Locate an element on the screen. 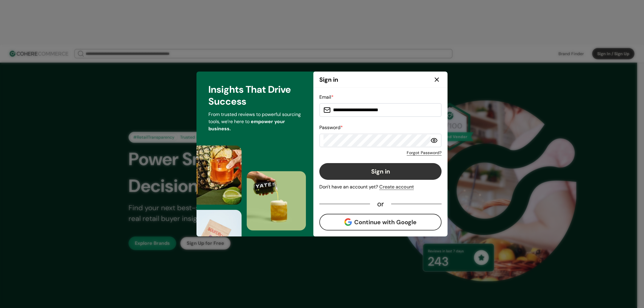 The height and width of the screenshot is (308, 644). p: From trusted reviews to powerful sourcing tools, we’re here to is located at coordinates (255, 122).